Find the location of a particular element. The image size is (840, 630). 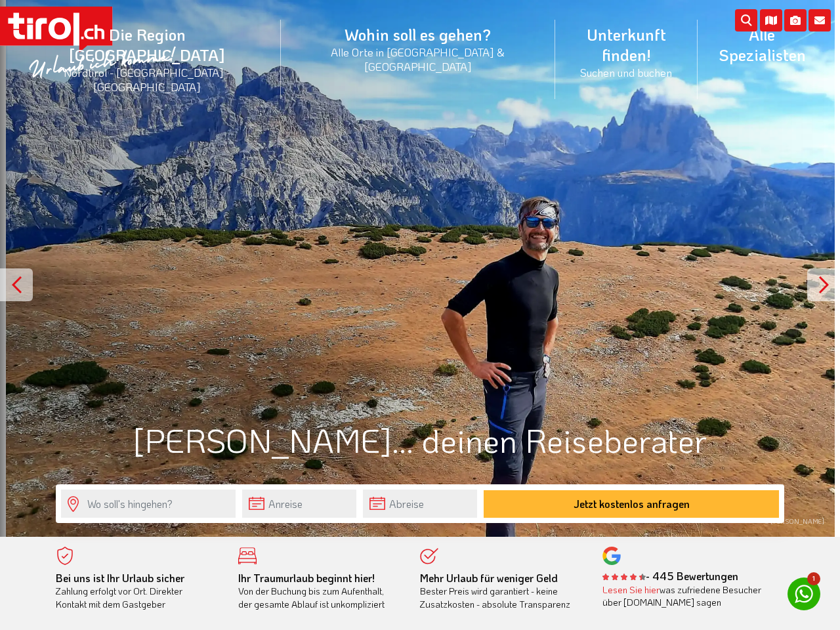

a: Unterkunft finden!Suchen und buchen is located at coordinates (626, 52).